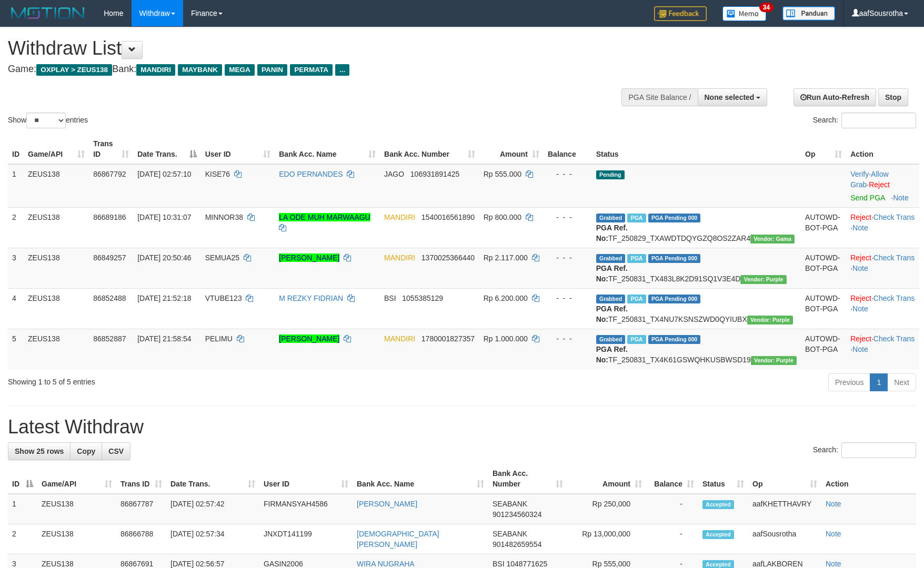 The image size is (924, 568). I want to click on h4: Game: Bank:, so click(307, 70).